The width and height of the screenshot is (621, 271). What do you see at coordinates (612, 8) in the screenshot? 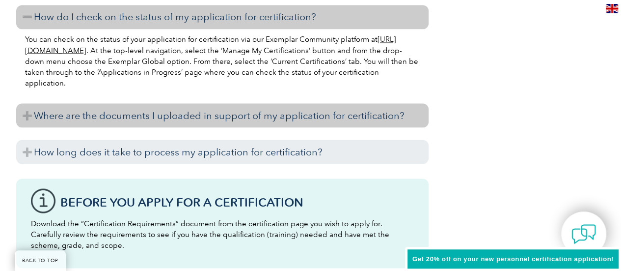
I see `img: en` at bounding box center [612, 8].